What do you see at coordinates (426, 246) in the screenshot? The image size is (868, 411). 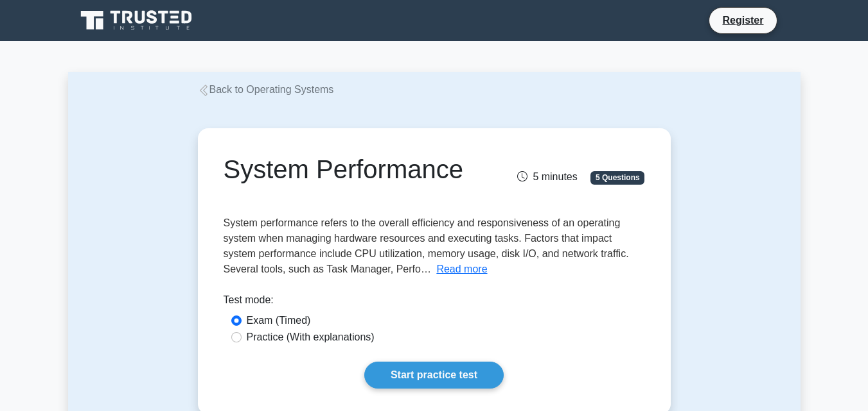 I see `span: System performance refers to the overall efficiency and responsiveness of an operating system whe...` at bounding box center [426, 246].